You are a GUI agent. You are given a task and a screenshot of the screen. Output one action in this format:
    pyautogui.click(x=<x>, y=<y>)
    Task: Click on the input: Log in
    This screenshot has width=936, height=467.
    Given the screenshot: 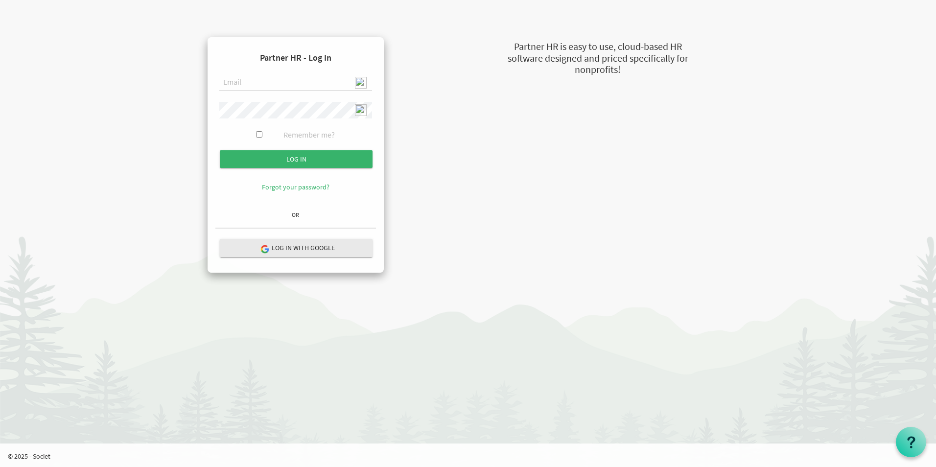 What is the action you would take?
    pyautogui.click(x=296, y=159)
    